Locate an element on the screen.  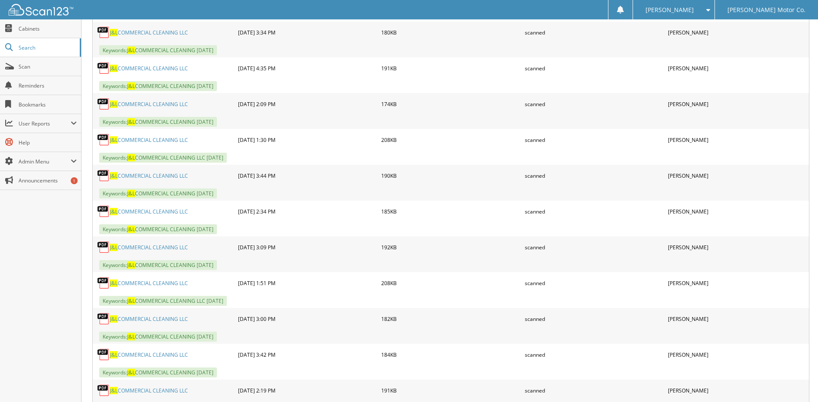
span: Announcements is located at coordinates (47, 180).